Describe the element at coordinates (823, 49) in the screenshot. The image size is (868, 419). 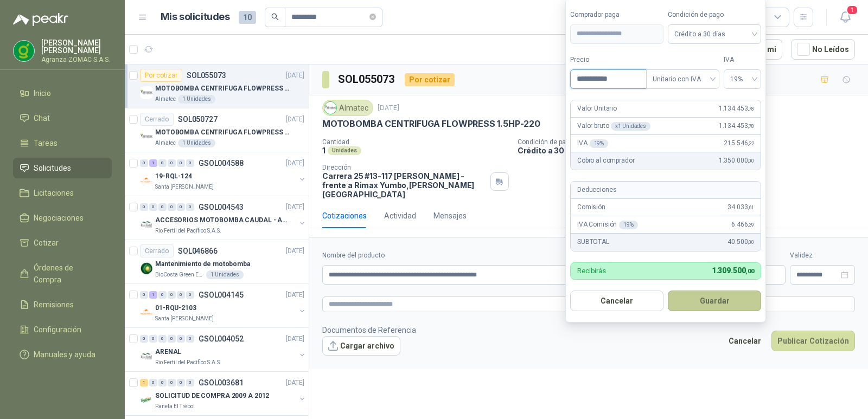
I see `button: No Leídos` at that location.